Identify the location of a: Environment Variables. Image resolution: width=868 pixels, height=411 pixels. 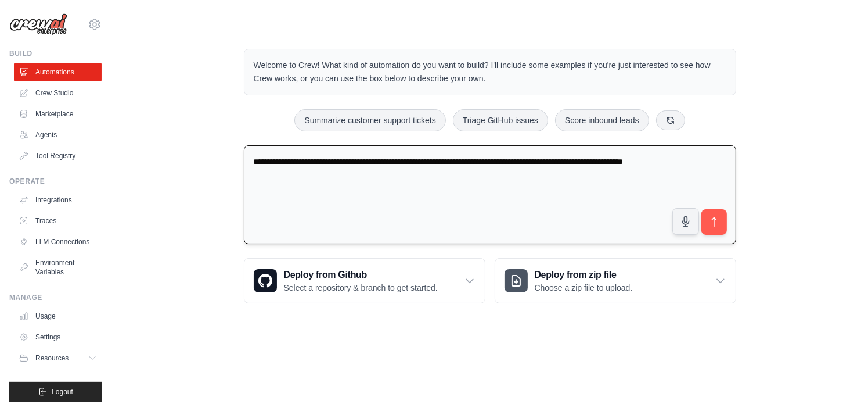
(57, 267).